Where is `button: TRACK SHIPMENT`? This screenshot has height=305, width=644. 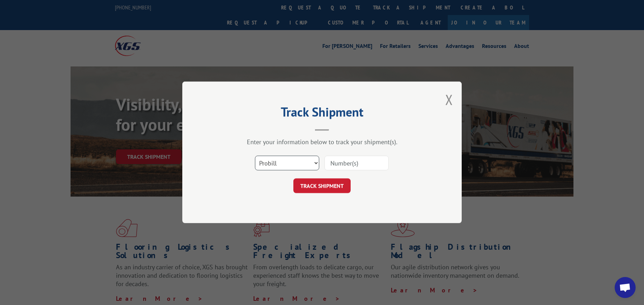 button: TRACK SHIPMENT is located at coordinates (322, 186).